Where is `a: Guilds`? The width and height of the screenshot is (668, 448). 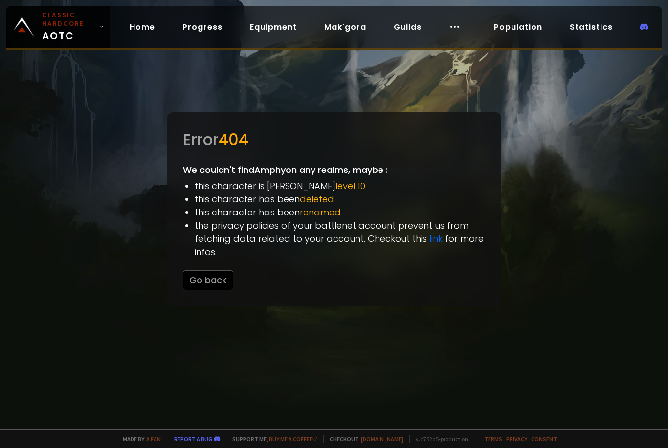 a: Guilds is located at coordinates (407, 27).